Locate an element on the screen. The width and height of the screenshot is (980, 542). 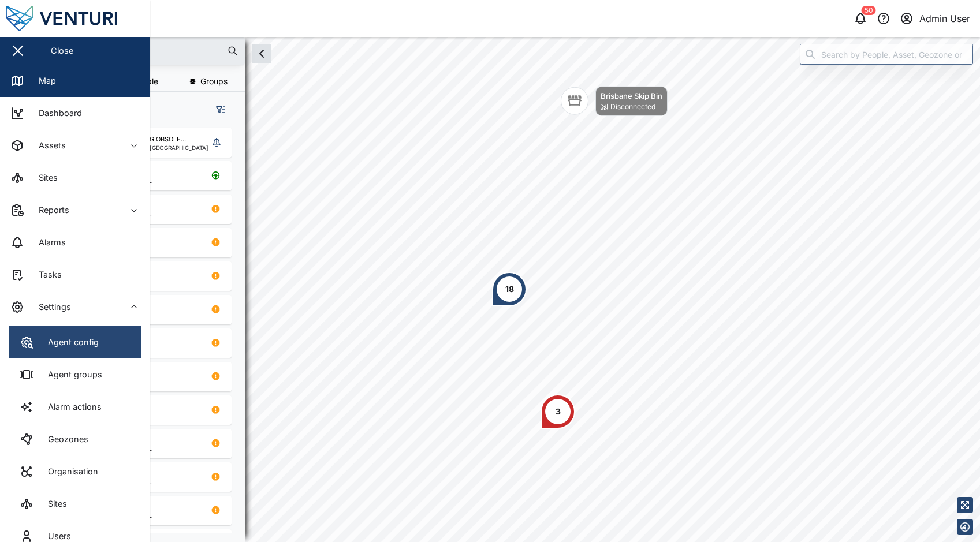
div: Settings is located at coordinates (50, 307).